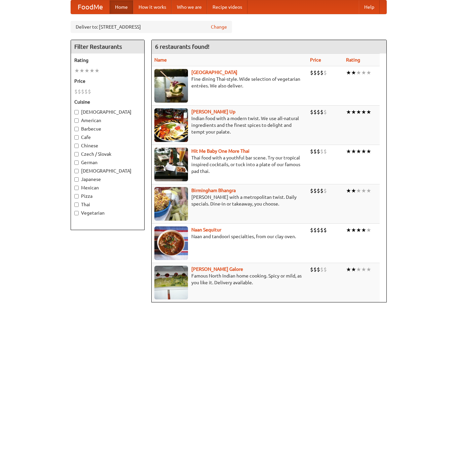 The image size is (457, 476). Describe the element at coordinates (107, 121) in the screenshot. I see `label: American` at that location.